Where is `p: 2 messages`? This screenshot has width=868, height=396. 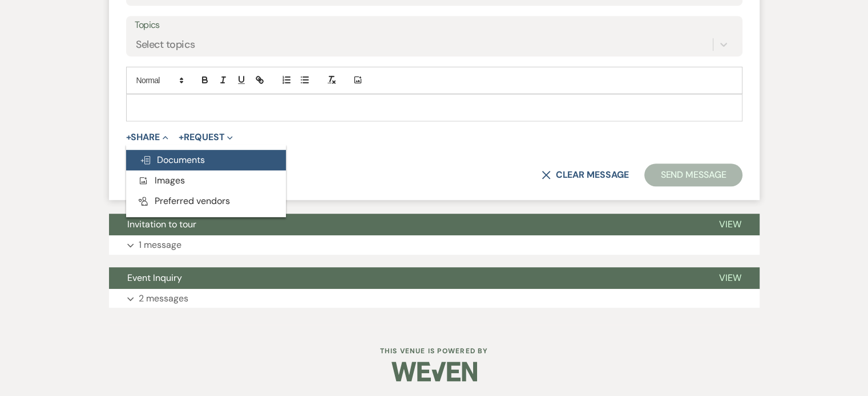
p: 2 messages is located at coordinates (163, 299).